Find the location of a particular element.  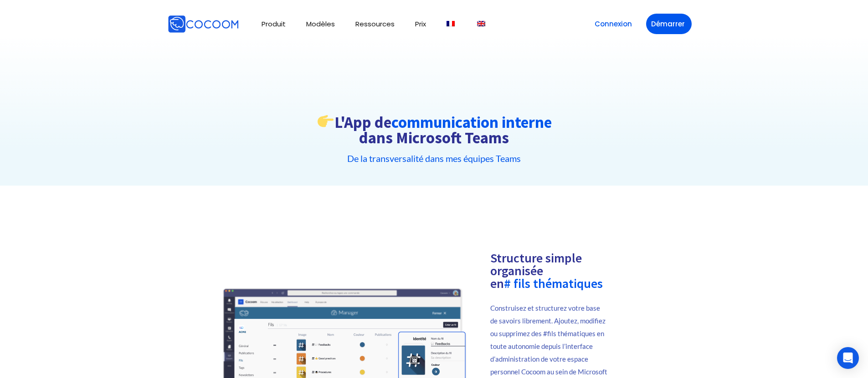

a: Modèles is located at coordinates (320, 24).